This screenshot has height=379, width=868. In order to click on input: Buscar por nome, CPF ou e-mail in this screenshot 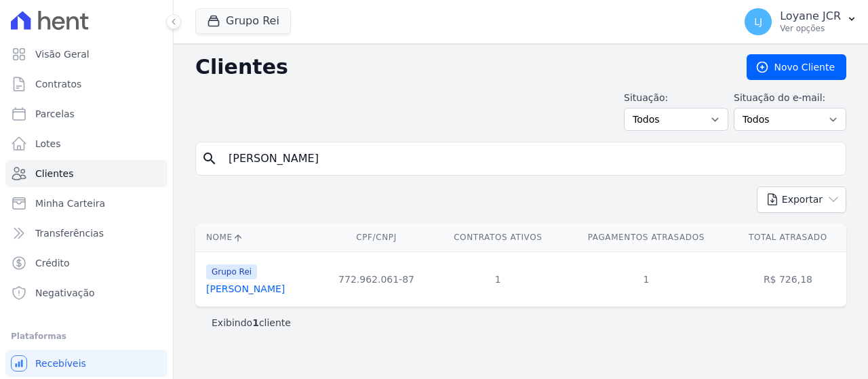, I will do `click(530, 159)`.